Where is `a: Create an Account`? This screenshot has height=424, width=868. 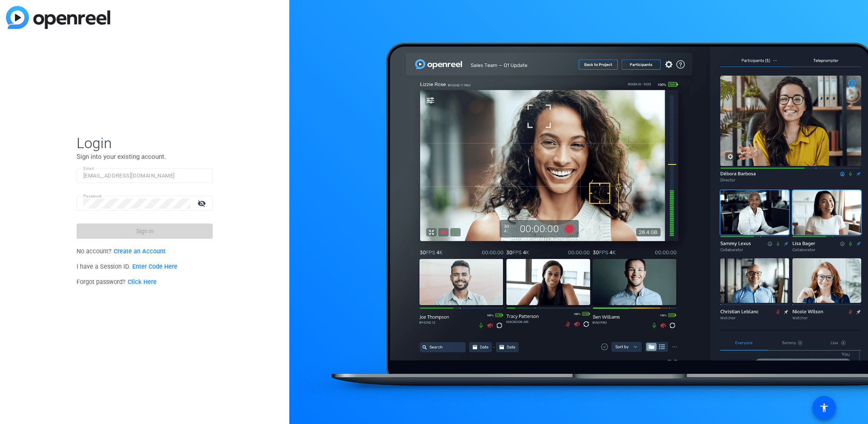 a: Create an Account is located at coordinates (139, 251).